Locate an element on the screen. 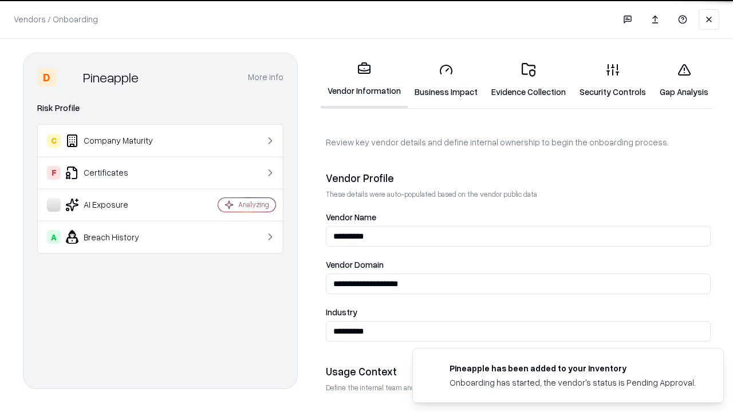 This screenshot has width=733, height=412. div: Onboarding has started, the vendor's status is Pending Approval. is located at coordinates (573, 383).